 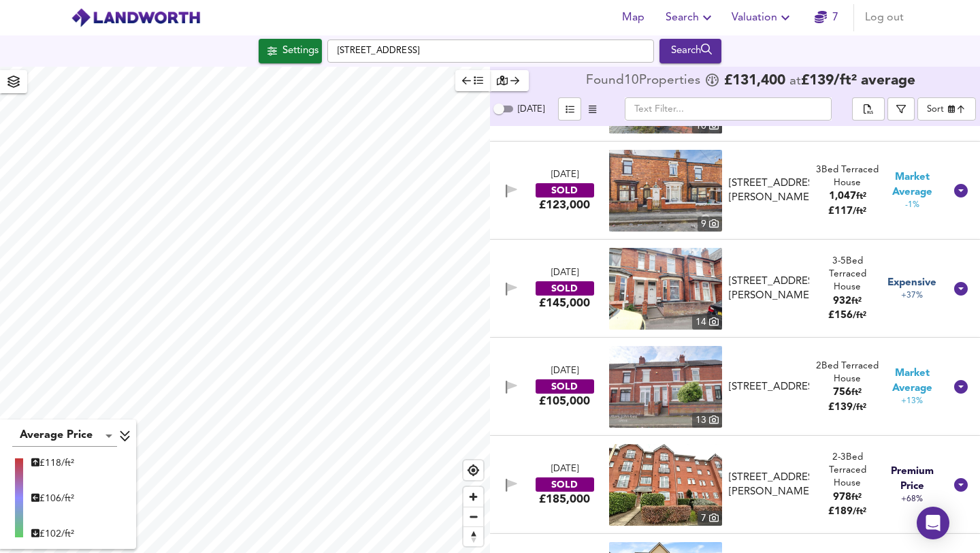 What do you see at coordinates (473, 470) in the screenshot?
I see `button: Find my location` at bounding box center [473, 470].